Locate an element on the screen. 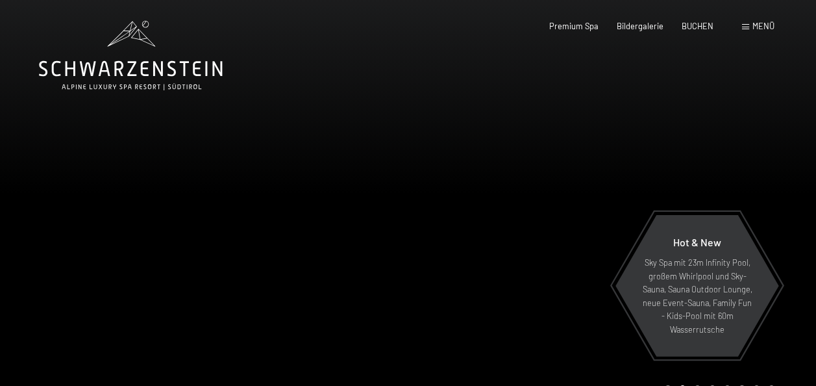  span: Hot & New is located at coordinates (697, 241).